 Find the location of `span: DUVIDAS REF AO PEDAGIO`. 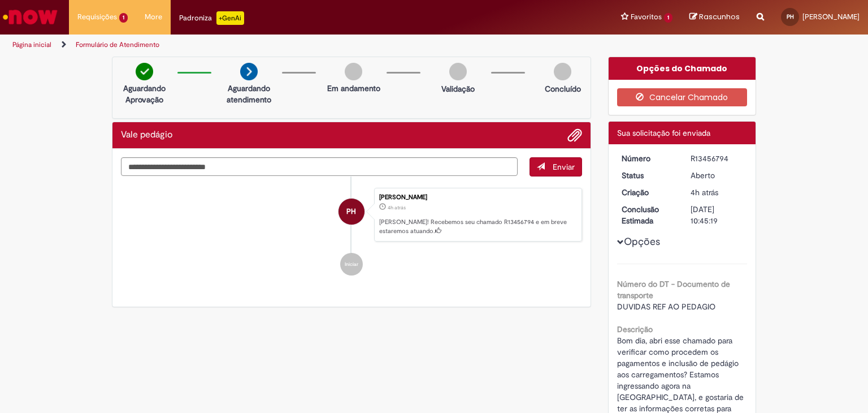

span: DUVIDAS REF AO PEDAGIO is located at coordinates (666, 306).